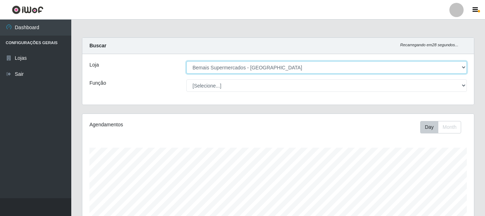 Image resolution: width=485 pixels, height=216 pixels. I want to click on strong: Buscar, so click(98, 46).